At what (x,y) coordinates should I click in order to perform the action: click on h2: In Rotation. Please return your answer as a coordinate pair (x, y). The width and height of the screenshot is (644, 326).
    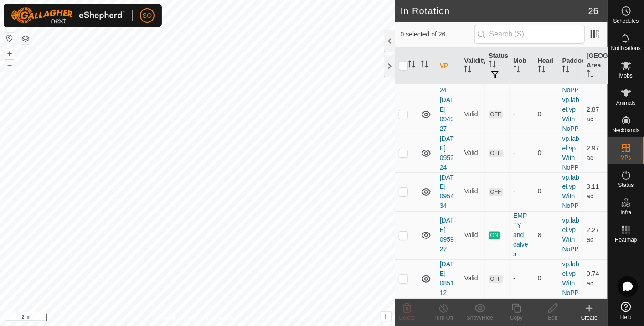
    Looking at the image, I should click on (495, 11).